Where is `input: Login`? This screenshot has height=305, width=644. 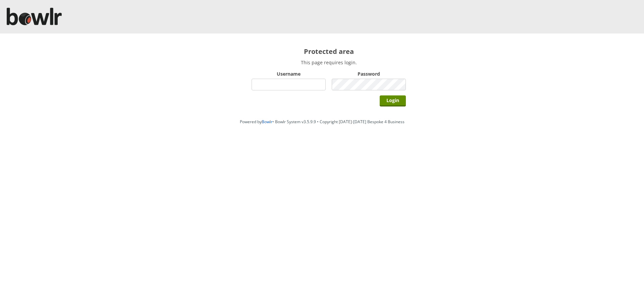
input: Login is located at coordinates (393, 101).